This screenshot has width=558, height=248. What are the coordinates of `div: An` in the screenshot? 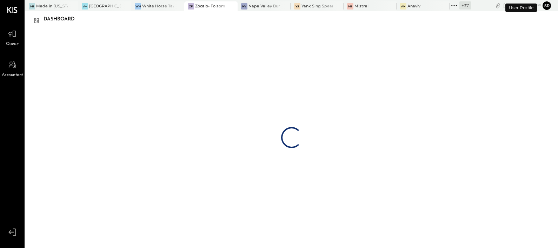 It's located at (403, 6).